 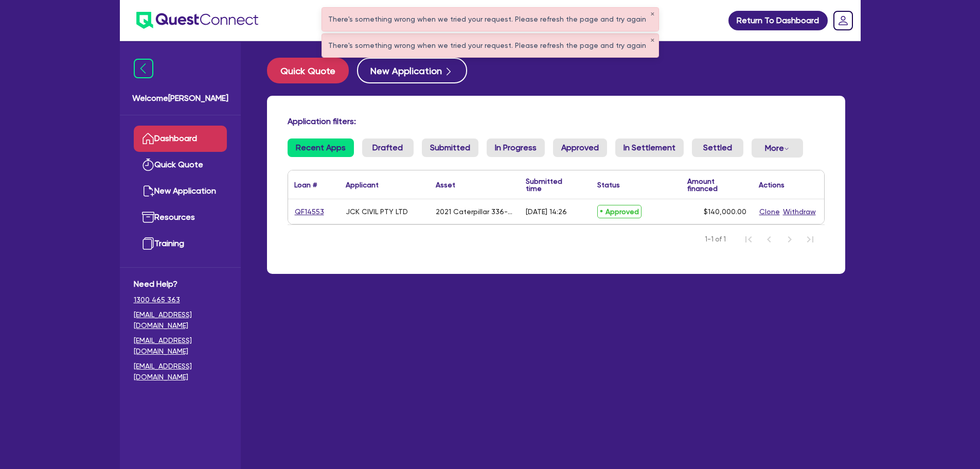 I want to click on a: Training, so click(x=180, y=243).